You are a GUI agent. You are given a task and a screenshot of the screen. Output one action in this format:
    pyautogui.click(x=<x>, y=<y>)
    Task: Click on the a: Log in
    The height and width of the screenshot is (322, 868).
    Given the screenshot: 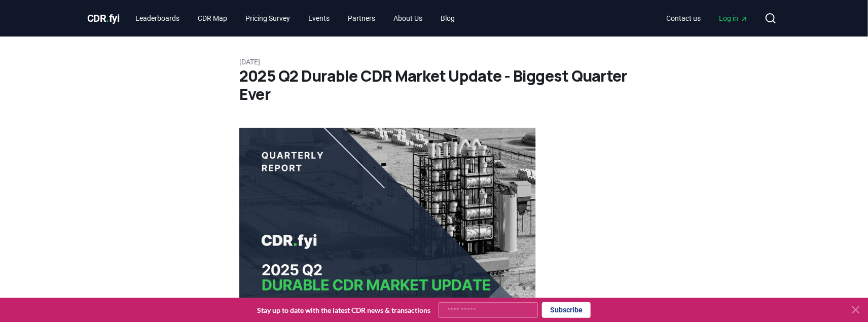 What is the action you would take?
    pyautogui.click(x=734, y=18)
    